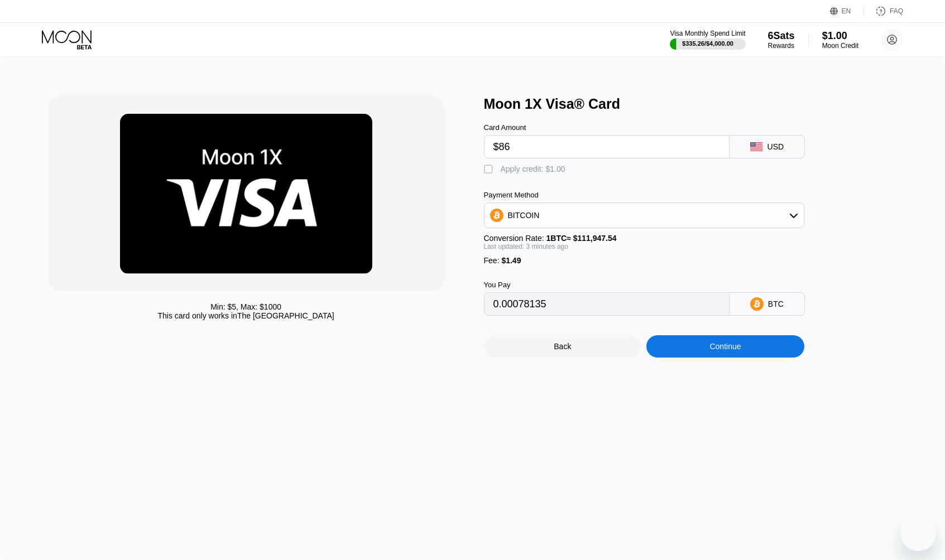  What do you see at coordinates (840, 40) in the screenshot?
I see `div: $1.00Moon Credit` at bounding box center [840, 40].